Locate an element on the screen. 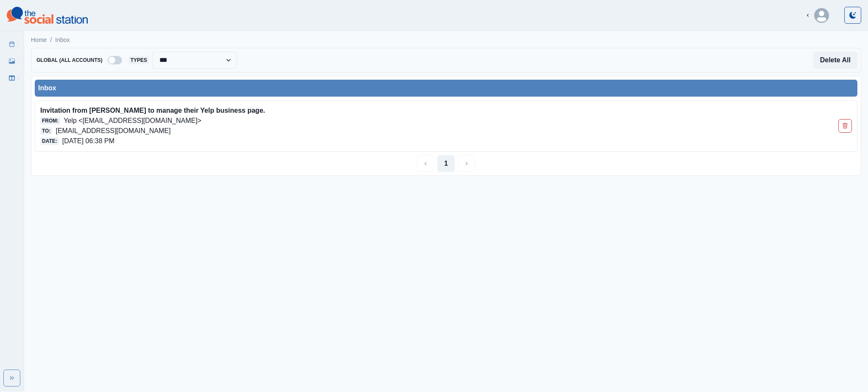 This screenshot has height=392, width=868. span: From: is located at coordinates (50, 121).